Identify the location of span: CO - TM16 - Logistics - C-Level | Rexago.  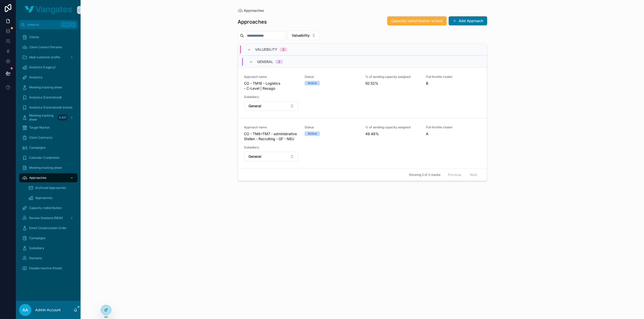
(271, 86).